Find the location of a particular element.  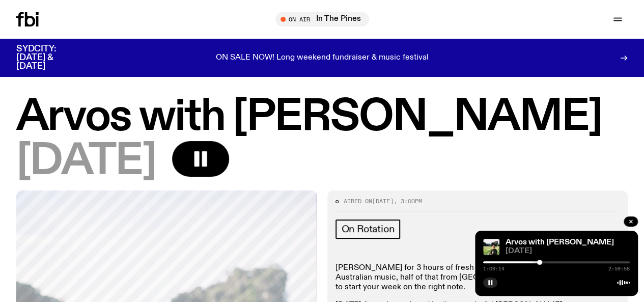

button: On AirIn The Pines is located at coordinates (323, 19).